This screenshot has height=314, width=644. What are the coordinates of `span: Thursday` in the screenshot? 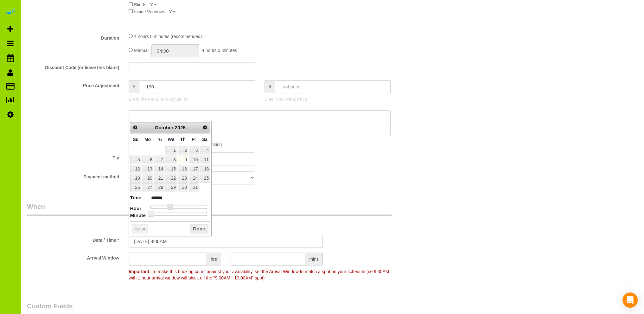 It's located at (182, 139).